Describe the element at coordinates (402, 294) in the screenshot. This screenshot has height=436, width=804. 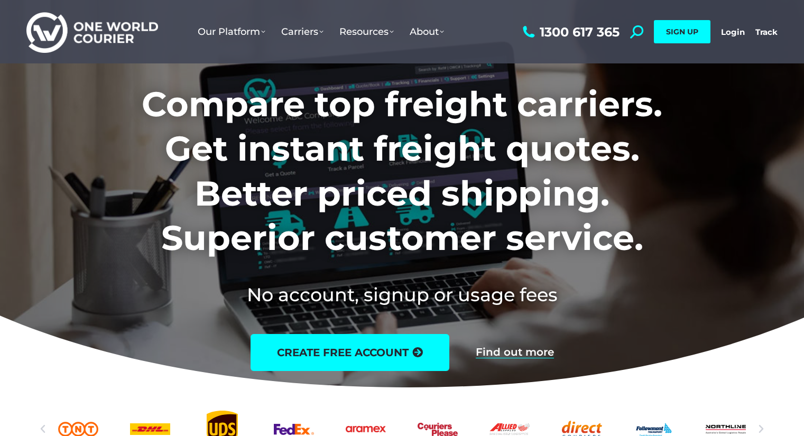
I see `h2: No account, signup or usage fees` at that location.